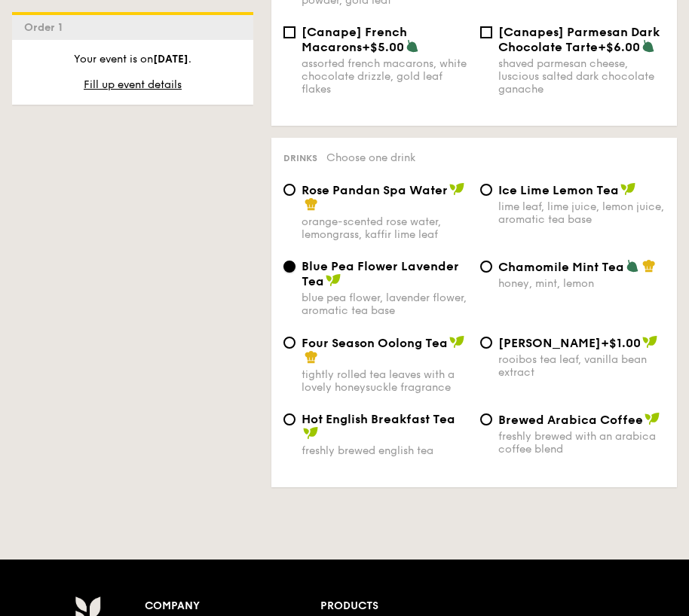 Image resolution: width=689 pixels, height=616 pixels. What do you see at coordinates (384, 381) in the screenshot?
I see `div: tightly rolled tea leaves with a lovely honeysuckle fragrance` at bounding box center [384, 381].